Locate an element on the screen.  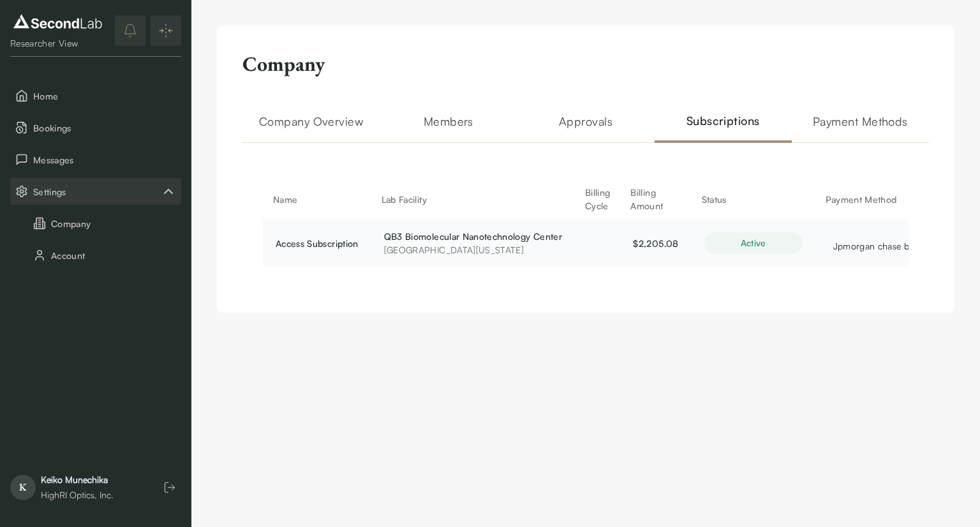
span: $2,205.08 is located at coordinates (655, 243).